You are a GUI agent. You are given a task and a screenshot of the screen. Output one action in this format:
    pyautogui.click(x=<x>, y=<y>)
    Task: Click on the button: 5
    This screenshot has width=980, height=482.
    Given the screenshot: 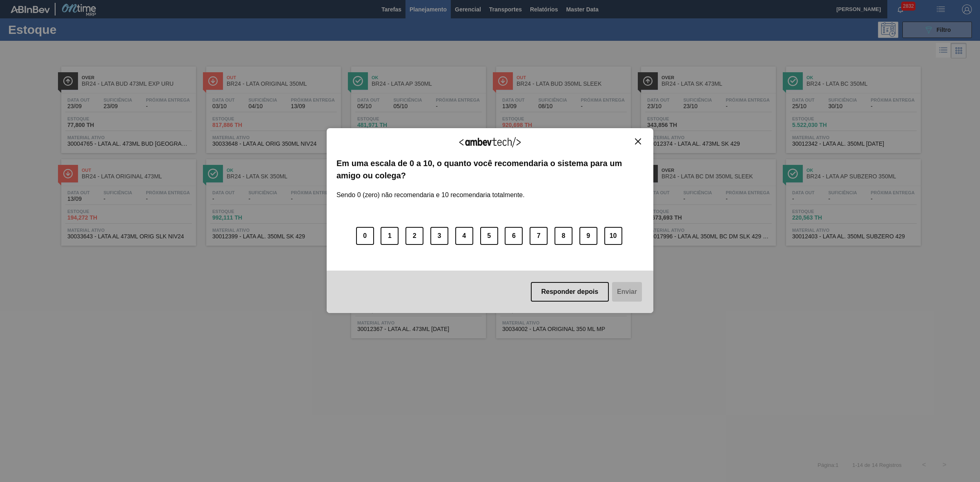 What is the action you would take?
    pyautogui.click(x=489, y=236)
    